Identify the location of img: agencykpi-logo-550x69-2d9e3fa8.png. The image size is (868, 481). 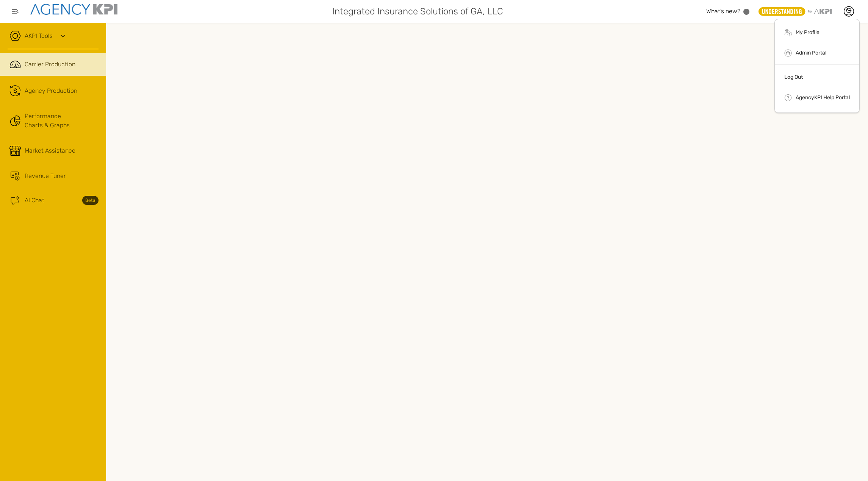
(74, 9).